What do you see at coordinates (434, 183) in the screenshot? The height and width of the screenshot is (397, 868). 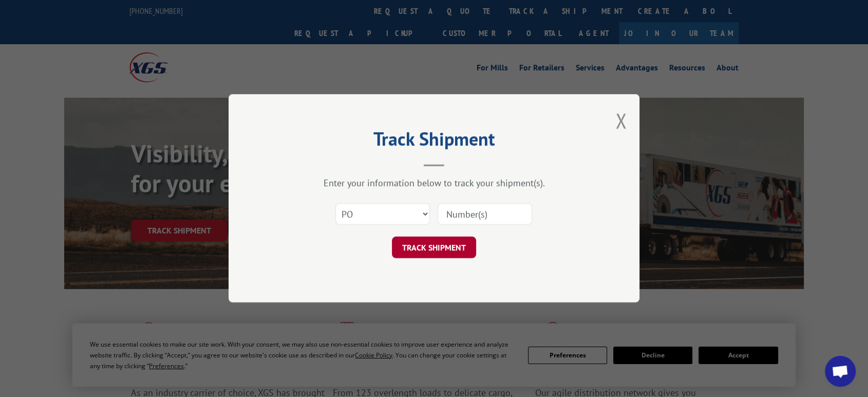 I see `div: Enter your information below to track your shipment(s).` at bounding box center [434, 183].